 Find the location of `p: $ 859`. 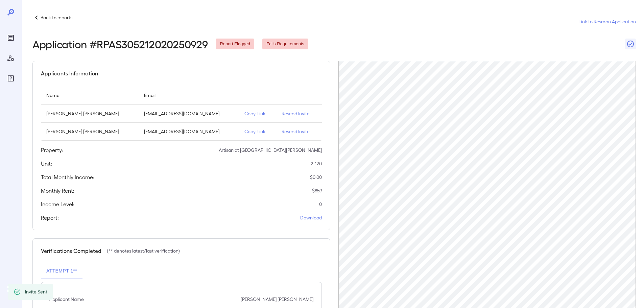

p: $ 859 is located at coordinates (317, 191).